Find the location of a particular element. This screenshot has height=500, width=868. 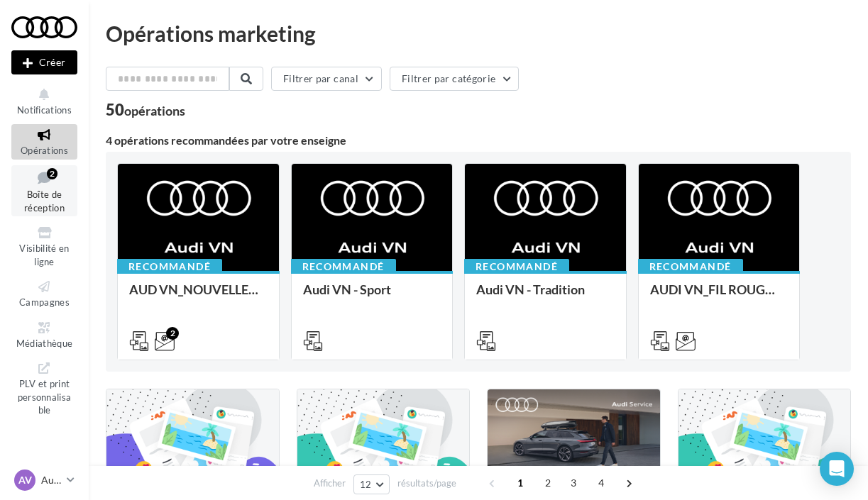

button: Filtrer par canal is located at coordinates (326, 79).